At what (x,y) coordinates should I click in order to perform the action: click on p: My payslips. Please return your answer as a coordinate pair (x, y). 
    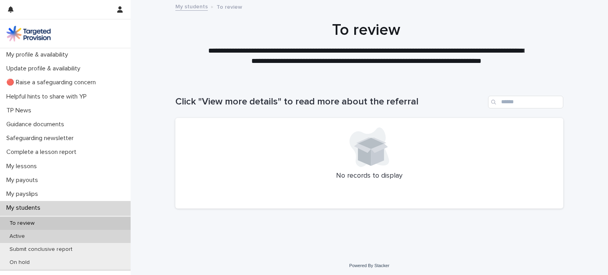
    Looking at the image, I should click on (24, 194).